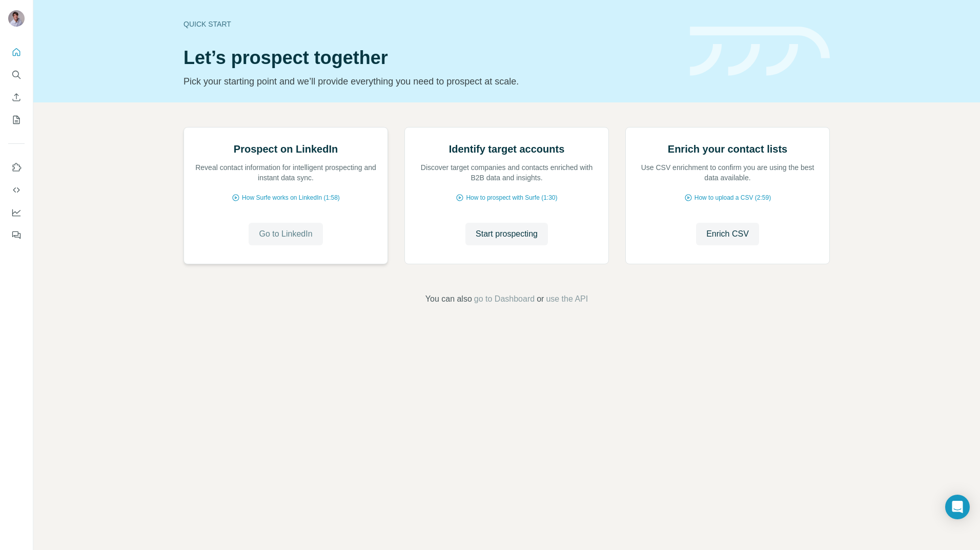 The width and height of the screenshot is (980, 550). What do you see at coordinates (16, 235) in the screenshot?
I see `button: Feedback` at bounding box center [16, 235].